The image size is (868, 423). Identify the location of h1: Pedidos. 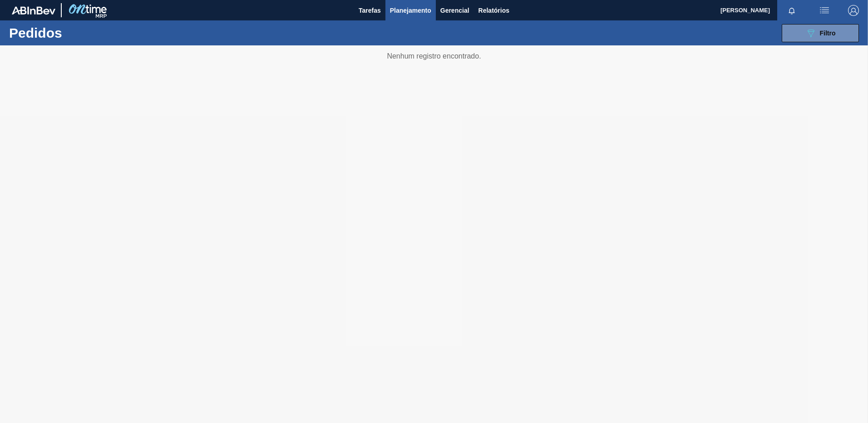
(77, 33).